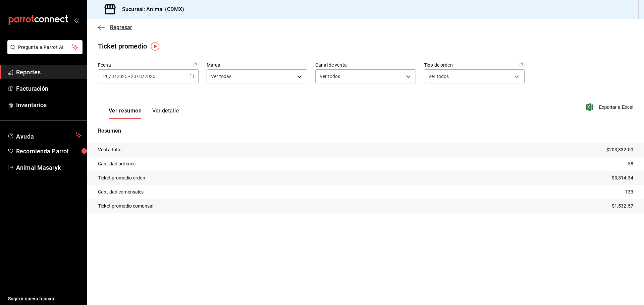 The image size is (644, 305). I want to click on p: 133, so click(629, 192).